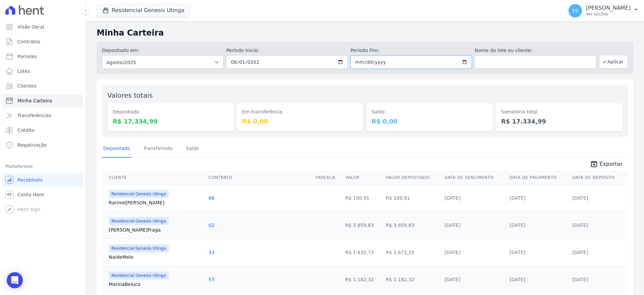 The width and height of the screenshot is (644, 295). What do you see at coordinates (24, 71) in the screenshot?
I see `span: Lotes` at bounding box center [24, 71].